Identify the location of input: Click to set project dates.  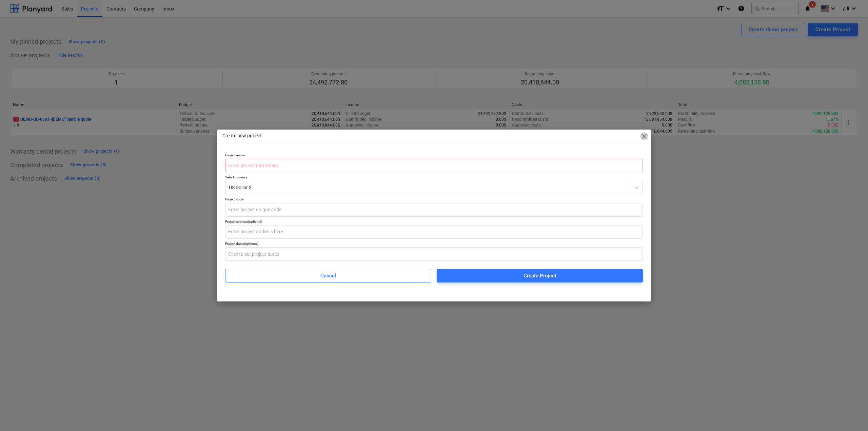
(434, 254).